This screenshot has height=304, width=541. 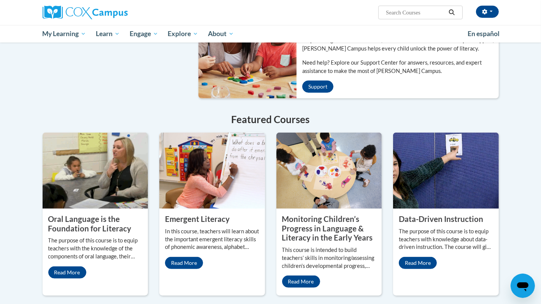 I want to click on img: Monitoring Children’s Progress in Language & Literacy in the Early Years, so click(x=329, y=171).